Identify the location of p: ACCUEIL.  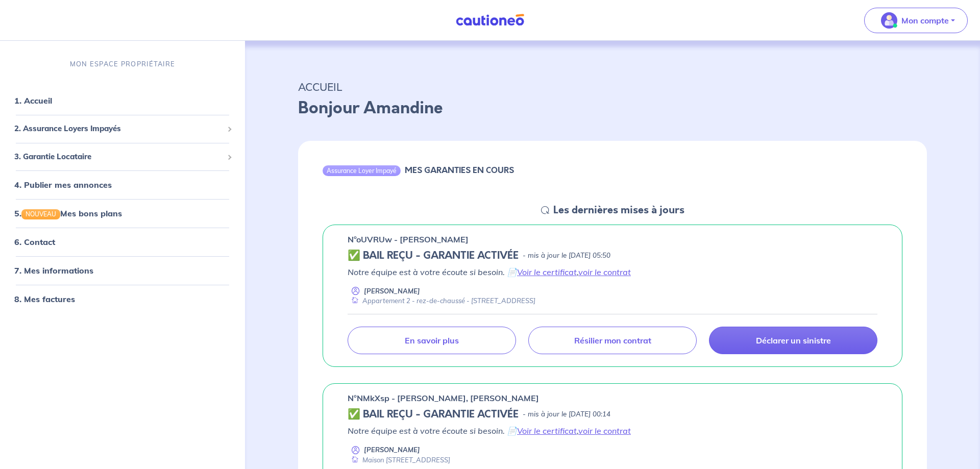
(612, 87).